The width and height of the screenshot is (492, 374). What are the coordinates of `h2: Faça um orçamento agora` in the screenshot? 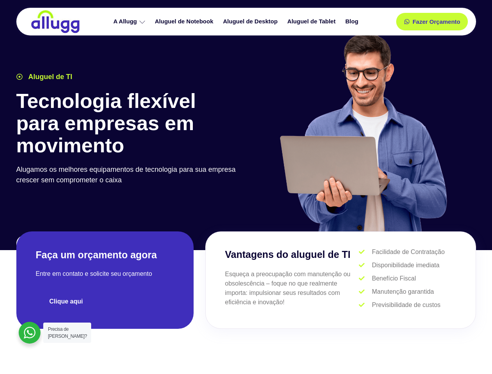 It's located at (105, 255).